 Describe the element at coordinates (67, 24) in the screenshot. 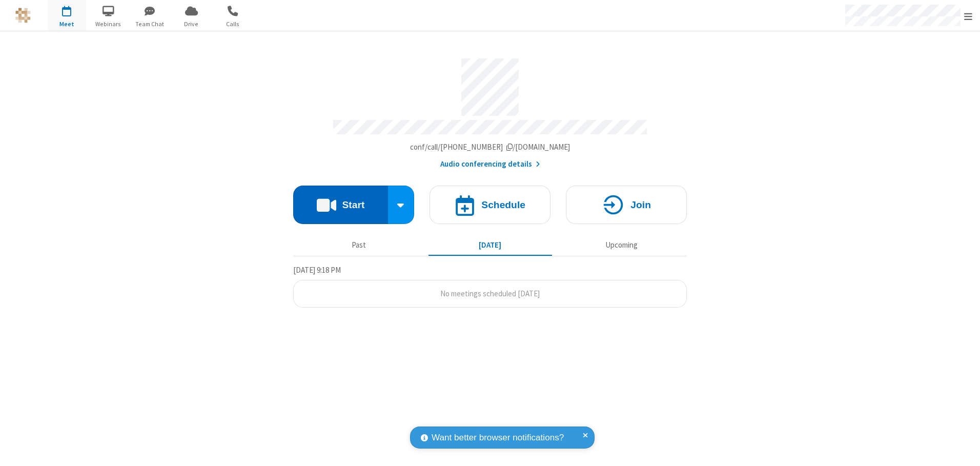

I see `span: Meet` at that location.